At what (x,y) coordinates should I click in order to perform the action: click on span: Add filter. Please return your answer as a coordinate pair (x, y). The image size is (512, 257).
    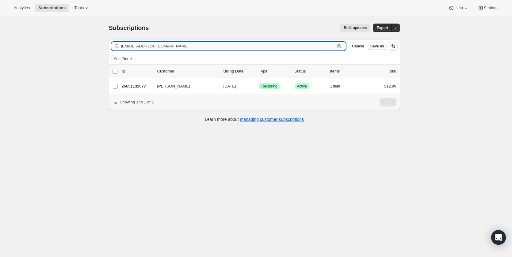
    Looking at the image, I should click on (121, 59).